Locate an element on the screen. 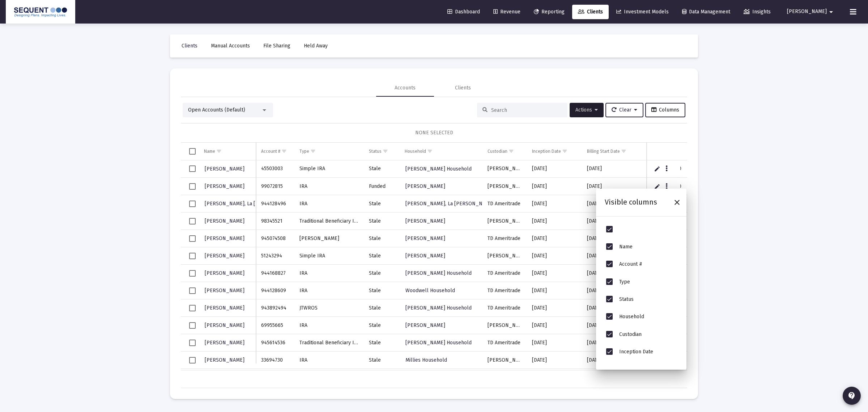  td: 69955665 is located at coordinates (275, 325).